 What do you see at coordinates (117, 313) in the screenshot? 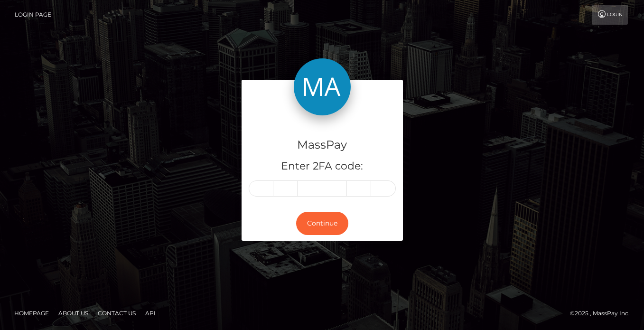
I see `a: Contact Us` at bounding box center [117, 313].